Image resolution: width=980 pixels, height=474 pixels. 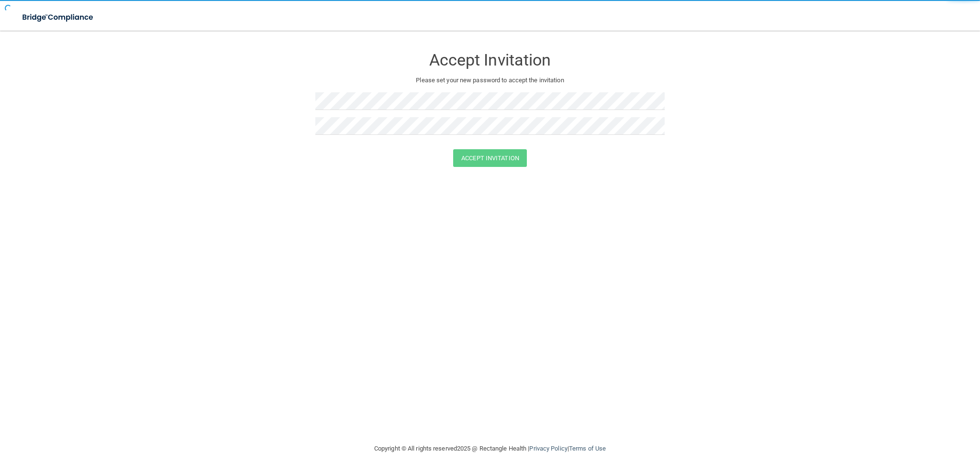 What do you see at coordinates (490, 81) in the screenshot?
I see `p: Please set your new password to accept the invitation` at bounding box center [490, 81].